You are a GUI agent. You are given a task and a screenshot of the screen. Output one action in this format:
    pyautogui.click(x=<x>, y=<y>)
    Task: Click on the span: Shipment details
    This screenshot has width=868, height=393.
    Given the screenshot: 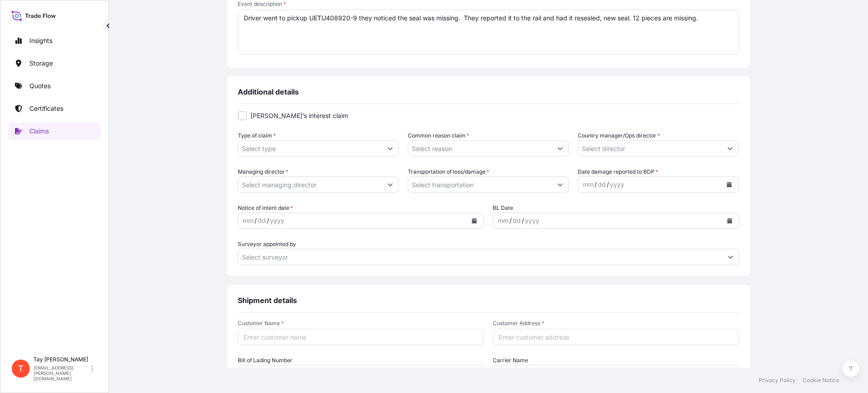 What is the action you would take?
    pyautogui.click(x=267, y=300)
    